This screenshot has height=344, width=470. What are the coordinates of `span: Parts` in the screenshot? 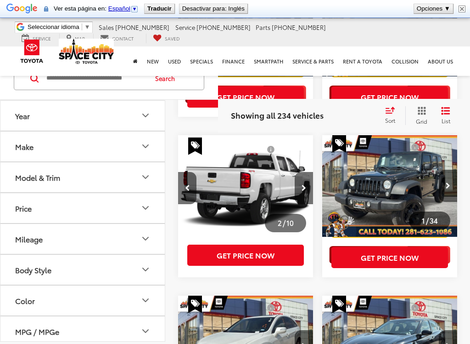 It's located at (263, 27).